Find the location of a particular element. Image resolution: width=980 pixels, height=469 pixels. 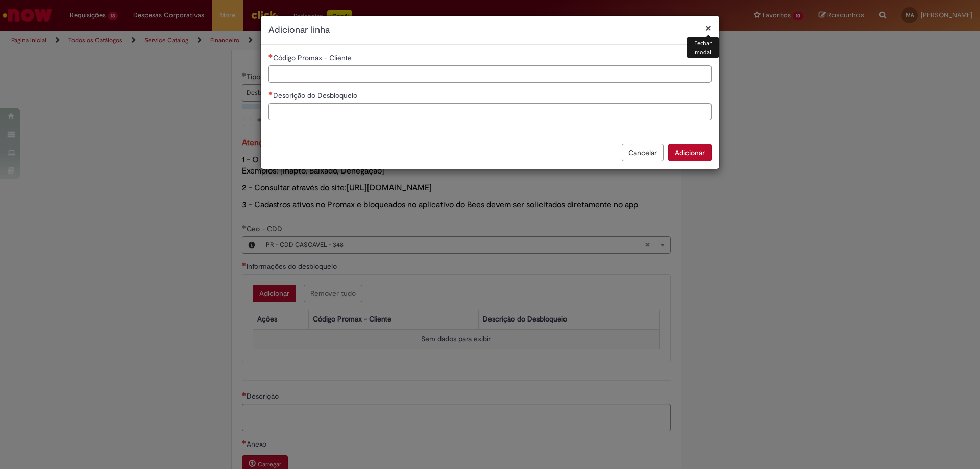

input: Código Promax - Cliente is located at coordinates (490, 74).